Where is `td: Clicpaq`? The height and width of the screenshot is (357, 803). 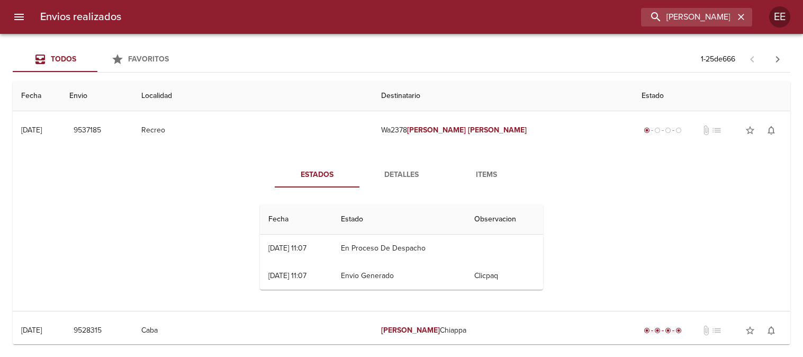 td: Clicpaq is located at coordinates (505, 276).